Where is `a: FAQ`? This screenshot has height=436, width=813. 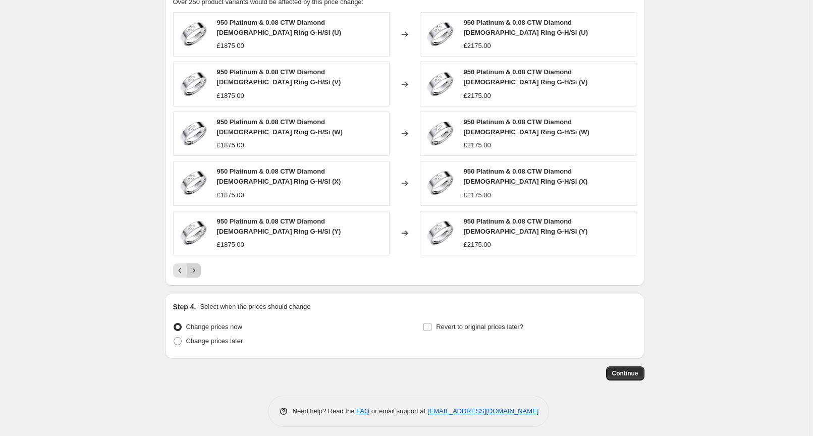 a: FAQ is located at coordinates (363, 411).